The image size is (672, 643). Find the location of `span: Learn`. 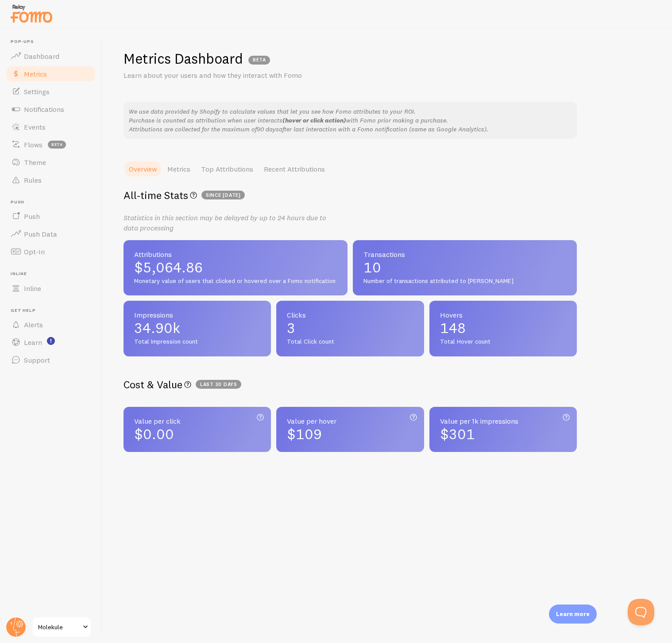

span: Learn is located at coordinates (33, 342).